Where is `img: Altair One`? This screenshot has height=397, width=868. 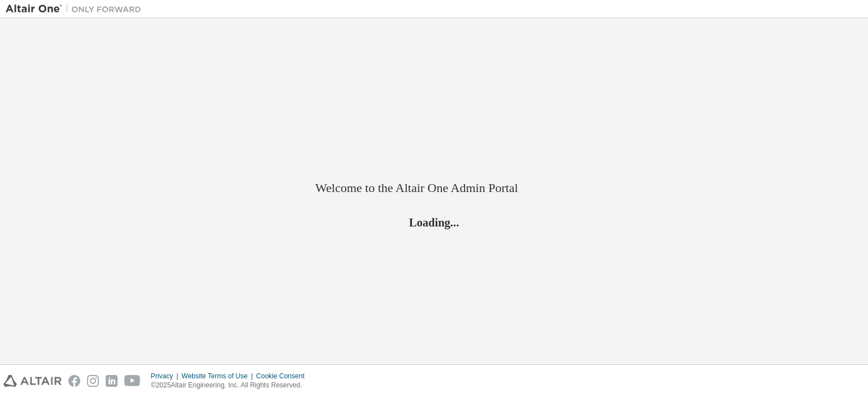
img: Altair One is located at coordinates (76, 9).